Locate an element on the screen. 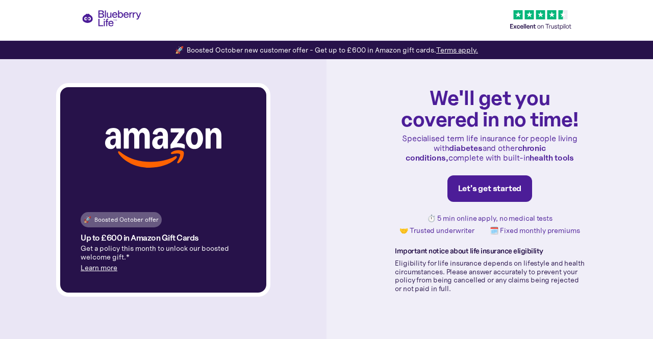 Image resolution: width=653 pixels, height=339 pixels. strong: chronic conditions, is located at coordinates (475, 152).